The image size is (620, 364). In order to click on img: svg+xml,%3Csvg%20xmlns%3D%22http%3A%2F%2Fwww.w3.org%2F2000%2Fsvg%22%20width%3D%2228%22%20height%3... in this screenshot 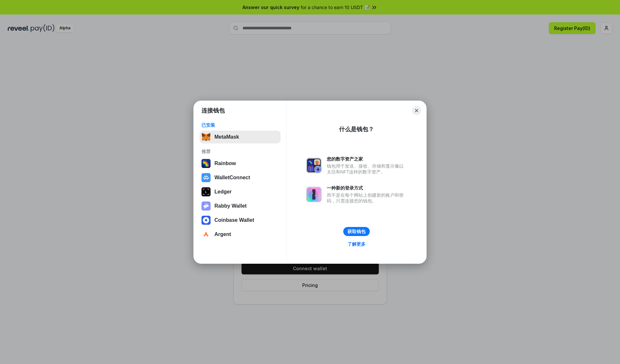, I will do `click(206, 192)`.